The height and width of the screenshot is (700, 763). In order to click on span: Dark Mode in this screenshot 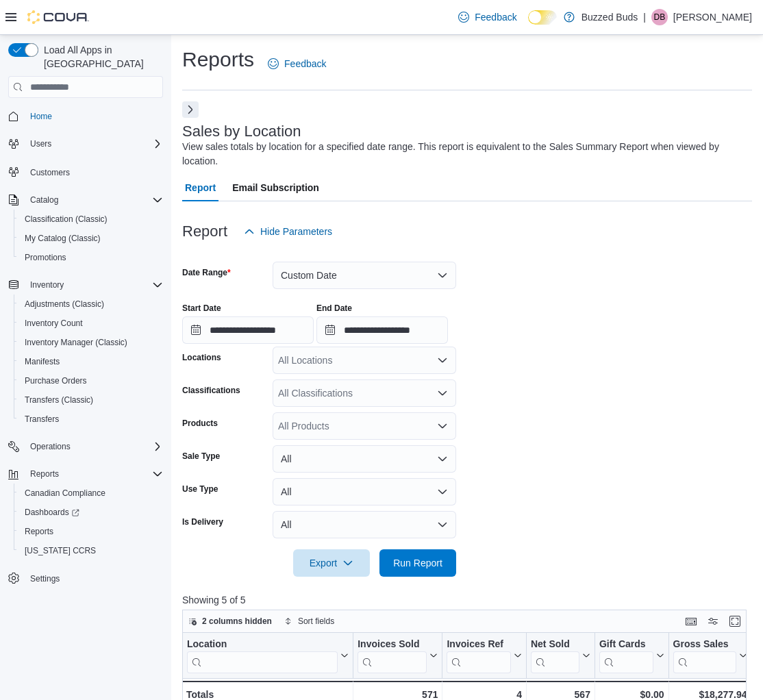, I will do `click(528, 25)`.